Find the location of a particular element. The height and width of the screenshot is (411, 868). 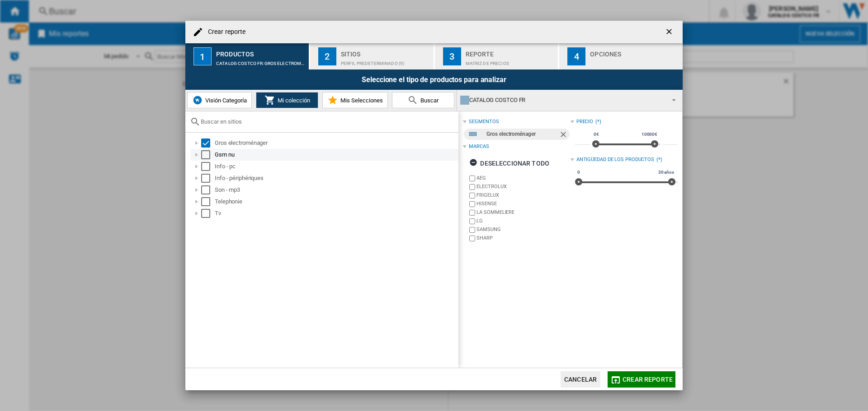

label: LA SOMMELIERE is located at coordinates (523, 212).